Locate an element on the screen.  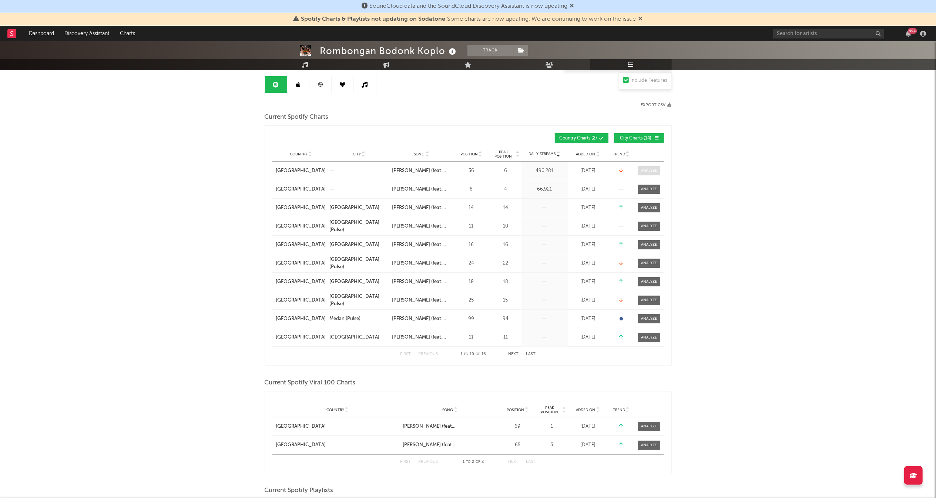
div: 3 is located at coordinates (552, 445).